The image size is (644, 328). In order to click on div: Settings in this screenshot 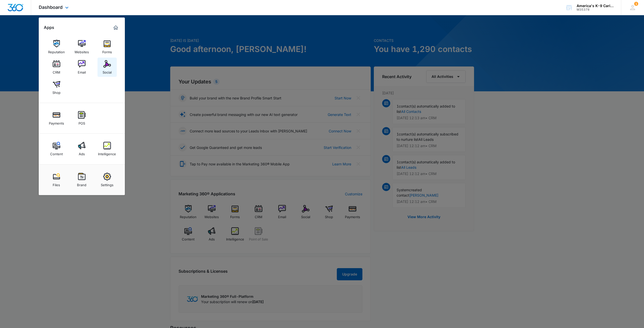, I will do `click(107, 183)`.